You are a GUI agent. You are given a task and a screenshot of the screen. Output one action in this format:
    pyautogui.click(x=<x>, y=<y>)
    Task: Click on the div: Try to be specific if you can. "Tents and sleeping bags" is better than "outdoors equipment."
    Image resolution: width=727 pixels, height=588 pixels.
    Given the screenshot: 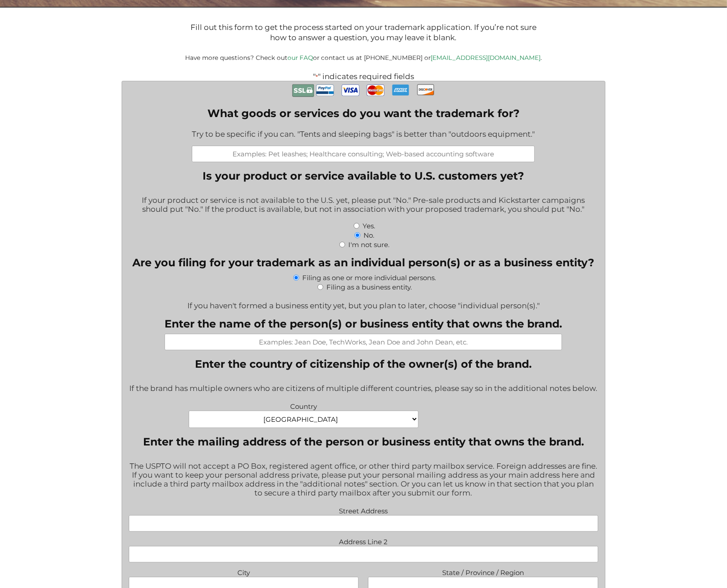 What is the action you would take?
    pyautogui.click(x=363, y=135)
    